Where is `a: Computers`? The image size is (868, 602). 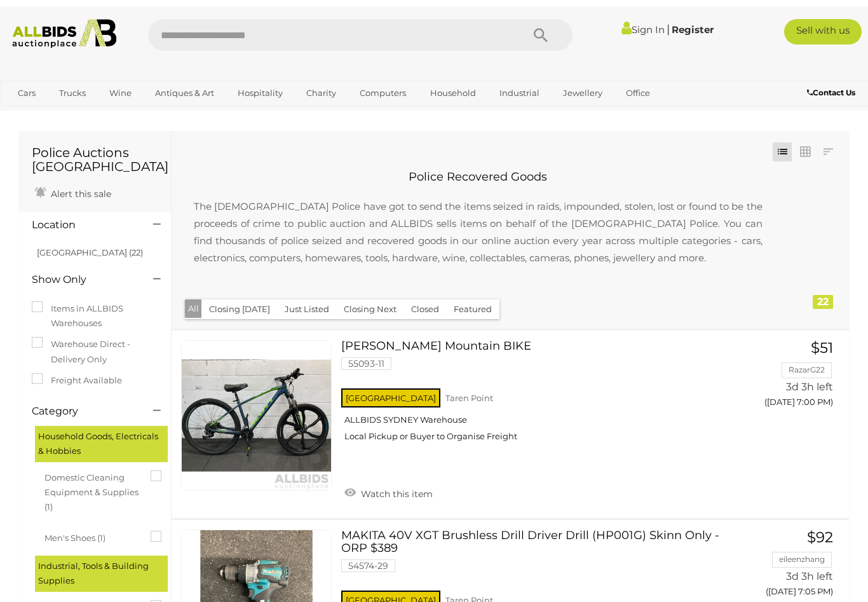 a: Computers is located at coordinates (383, 86).